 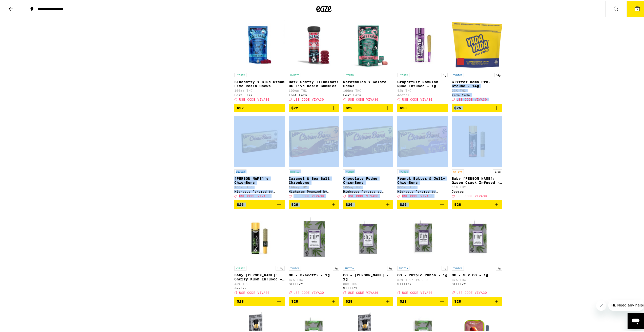 I want to click on p: 87% THC, so click(x=314, y=278).